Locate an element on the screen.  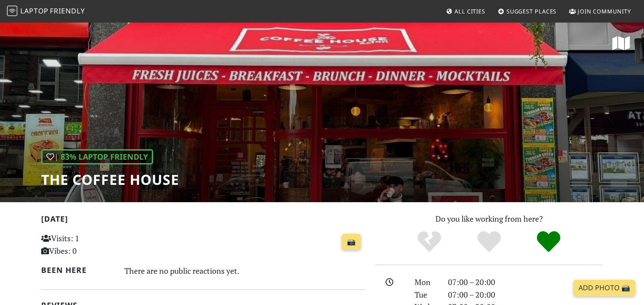
div: Yes is located at coordinates (489, 241).